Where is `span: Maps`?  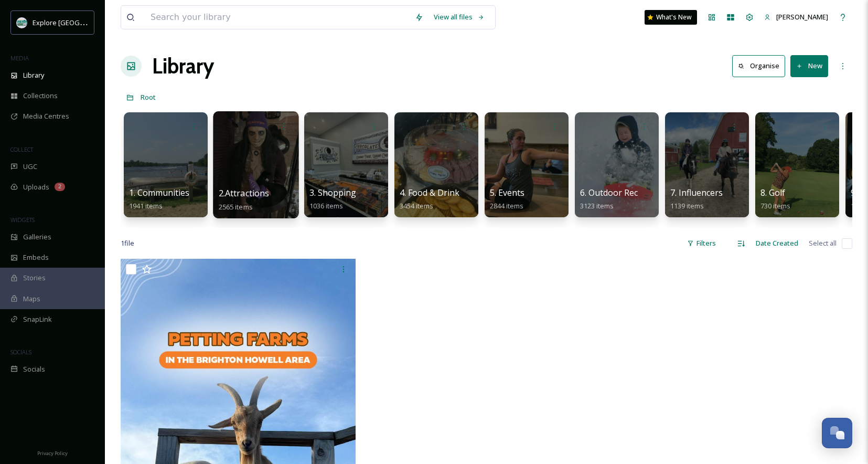
span: Maps is located at coordinates (32, 299).